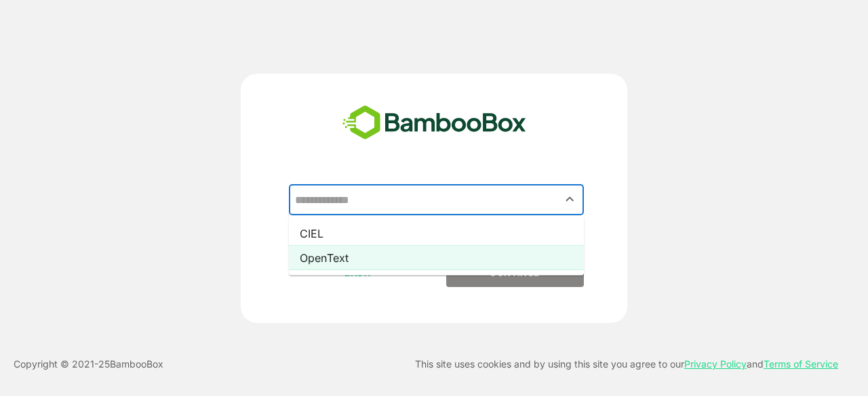 This screenshot has width=868, height=396. Describe the element at coordinates (88, 364) in the screenshot. I see `p: Copyright © 2021- 25 BambooBox` at that location.